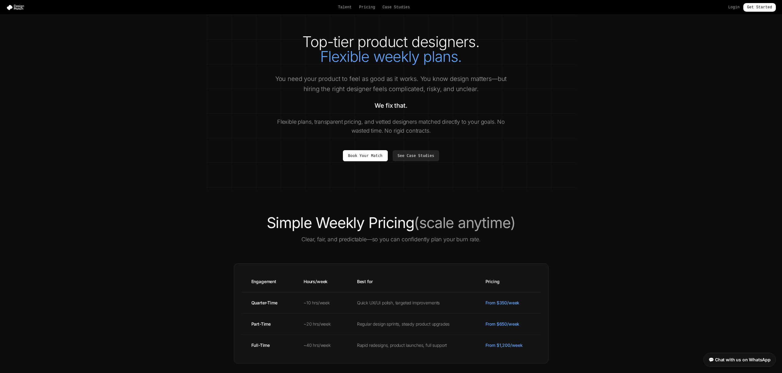 This screenshot has height=373, width=782. What do you see at coordinates (391, 49) in the screenshot?
I see `h1: Top-tier product designers.` at bounding box center [391, 49].